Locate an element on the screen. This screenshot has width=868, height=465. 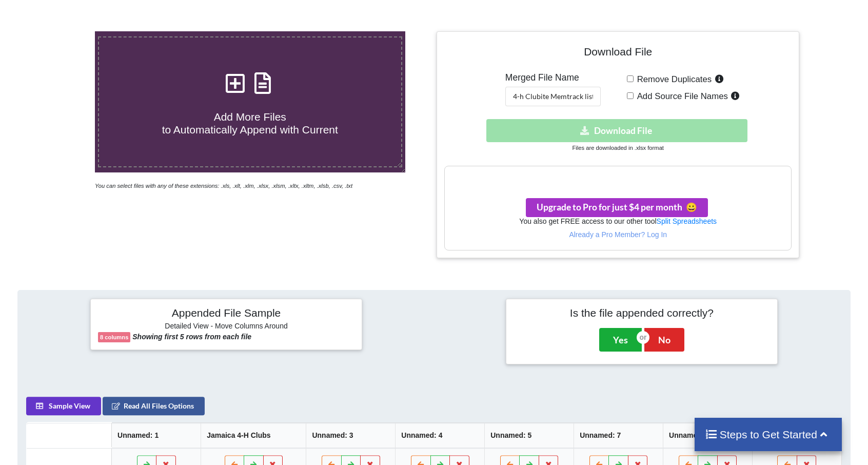
h6: Detailed View - Move Columns Around is located at coordinates (226, 327).